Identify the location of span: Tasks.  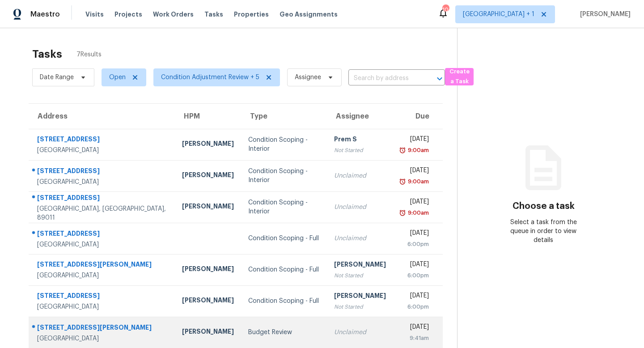
(214, 15).